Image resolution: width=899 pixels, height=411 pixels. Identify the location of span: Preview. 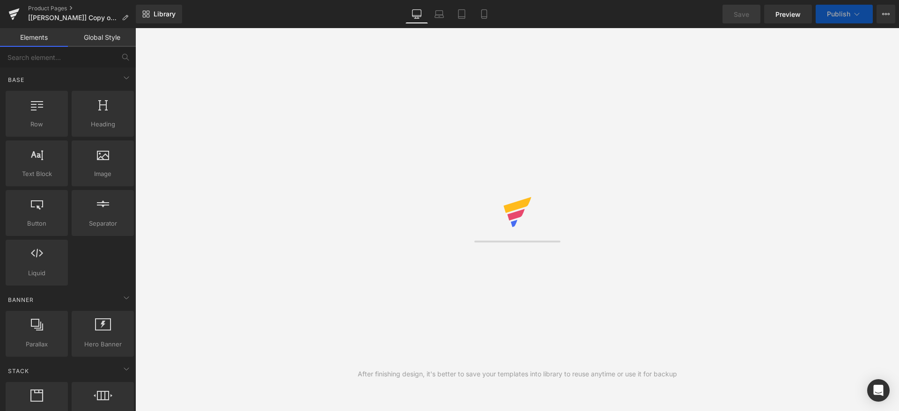
(788, 14).